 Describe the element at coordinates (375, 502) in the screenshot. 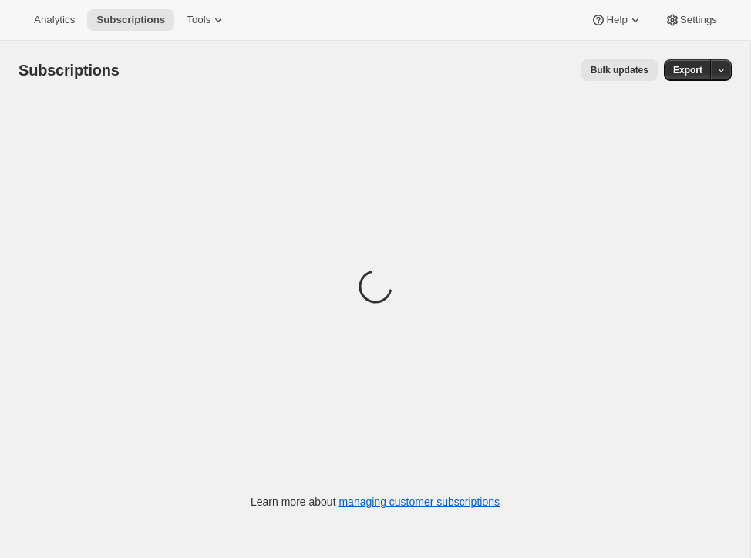

I see `p: Learn more about` at that location.